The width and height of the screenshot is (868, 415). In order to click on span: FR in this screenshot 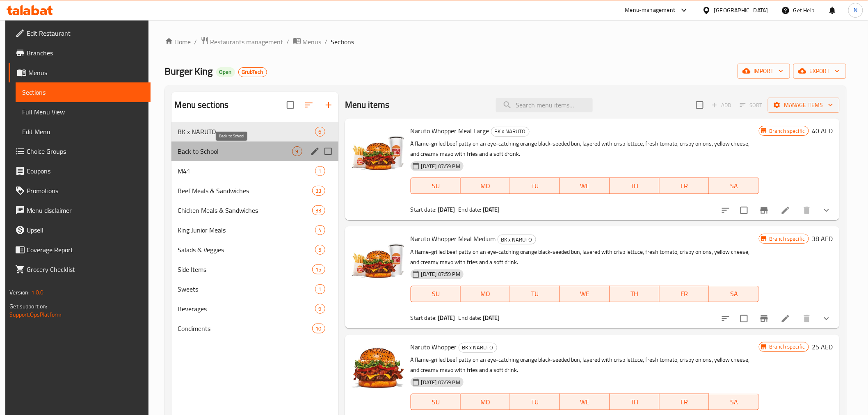, I will do `click(684, 402)`.